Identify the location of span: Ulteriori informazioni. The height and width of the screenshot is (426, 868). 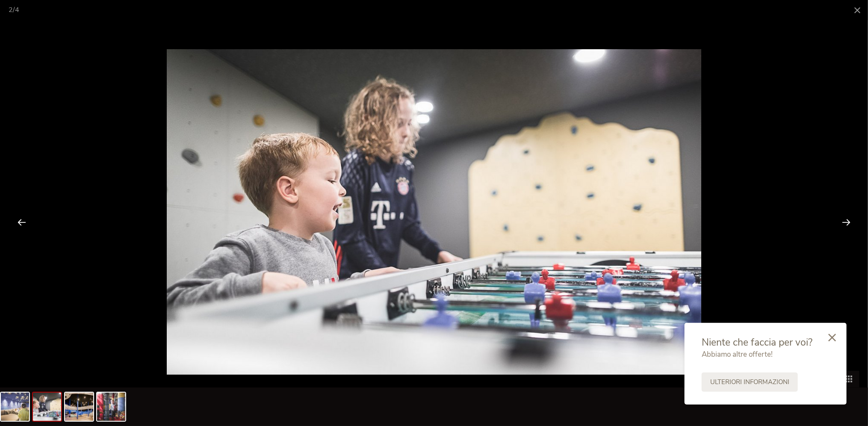
(749, 382).